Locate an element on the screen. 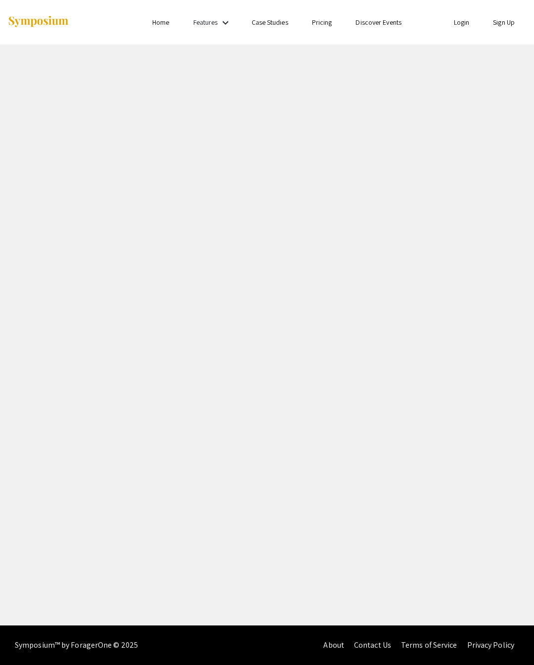 Image resolution: width=534 pixels, height=665 pixels. a: Case Studies is located at coordinates (270, 22).